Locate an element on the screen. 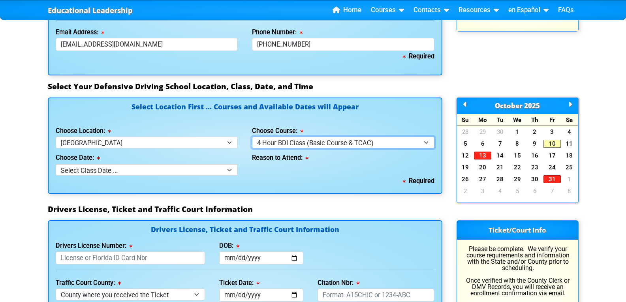 This screenshot has width=626, height=302. input: myname@domain.com is located at coordinates (147, 44).